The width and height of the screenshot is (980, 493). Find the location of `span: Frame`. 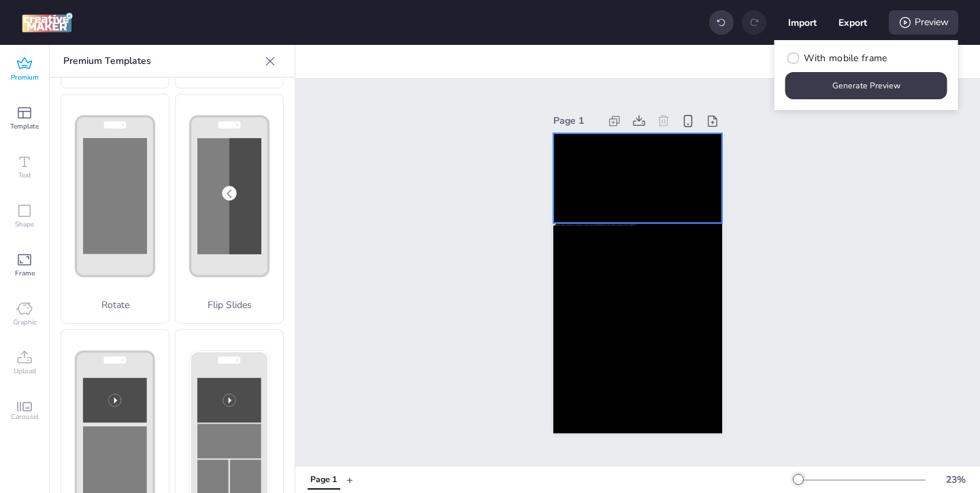

span: Frame is located at coordinates (24, 274).